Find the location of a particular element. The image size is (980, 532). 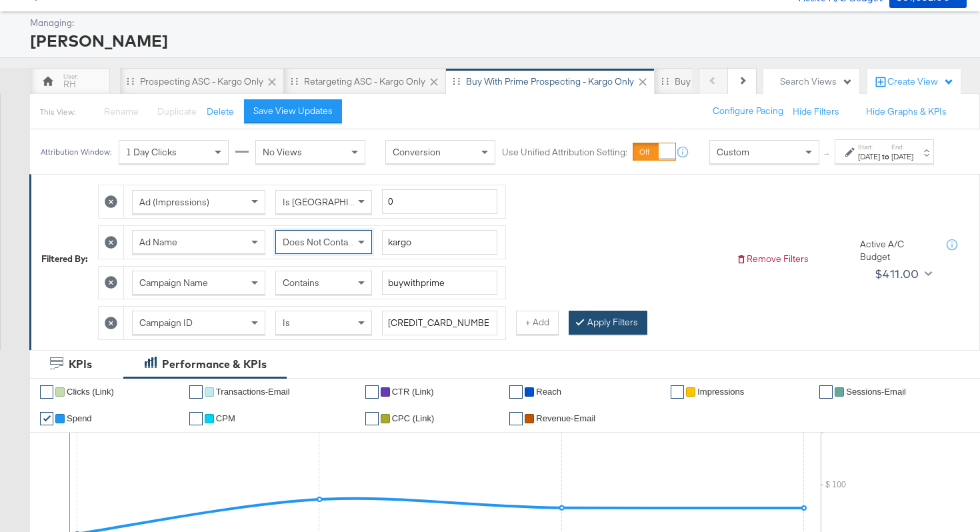

button: Save View Updates is located at coordinates (292, 112).